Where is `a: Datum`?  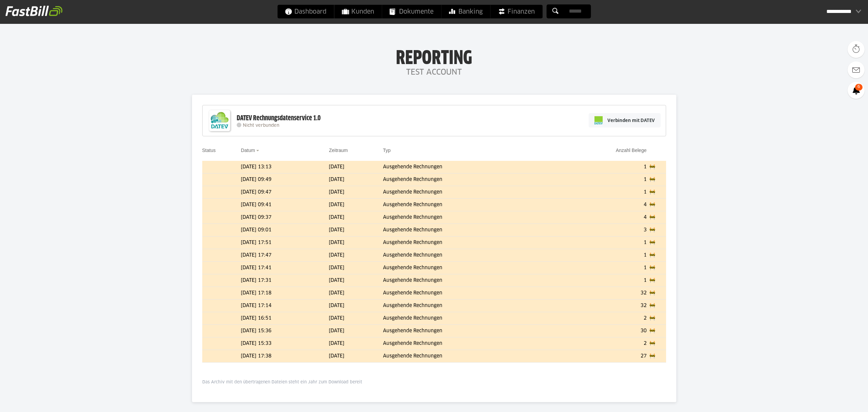 a: Datum is located at coordinates (248, 150).